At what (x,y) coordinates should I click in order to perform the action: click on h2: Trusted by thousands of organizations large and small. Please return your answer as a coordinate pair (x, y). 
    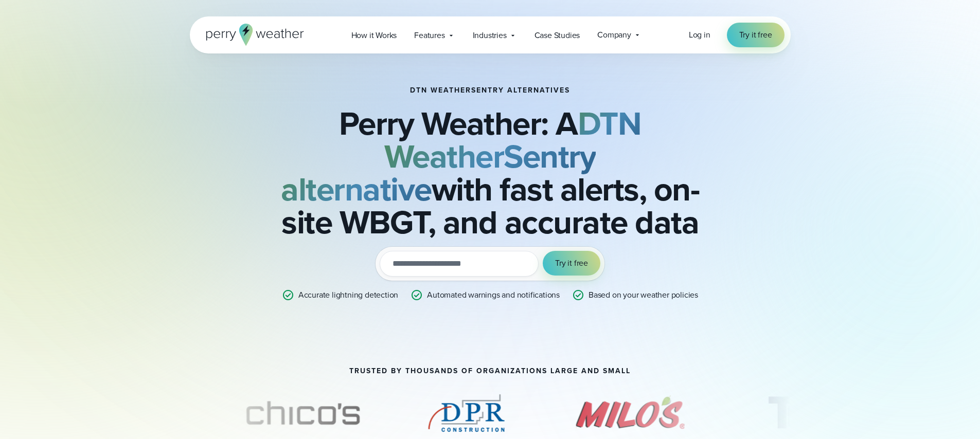
    Looking at the image, I should click on (490, 371).